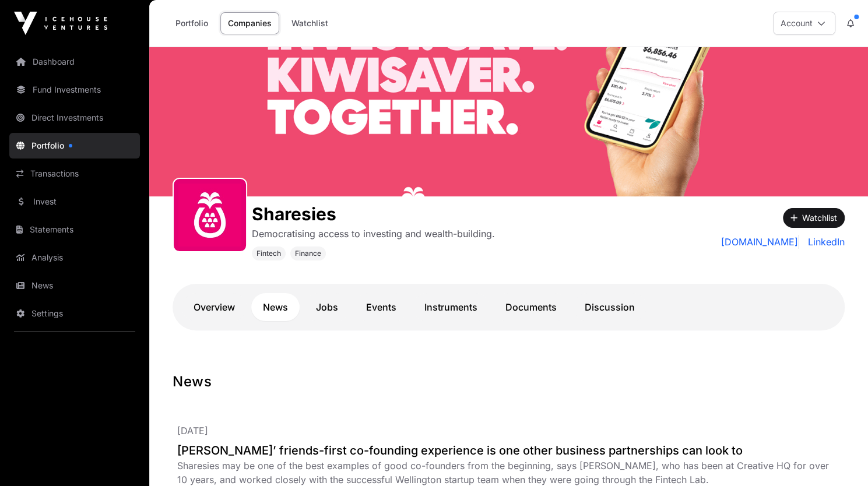  What do you see at coordinates (74, 258) in the screenshot?
I see `a: Analysis` at bounding box center [74, 258].